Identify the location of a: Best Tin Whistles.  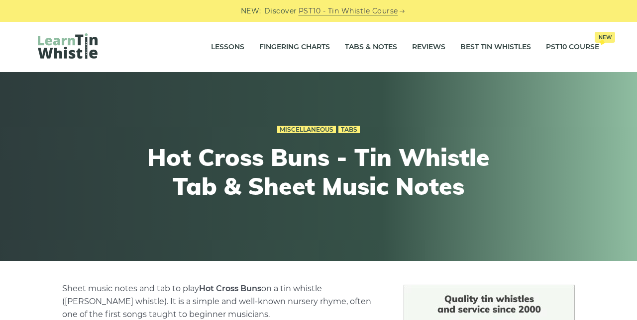
(495, 47).